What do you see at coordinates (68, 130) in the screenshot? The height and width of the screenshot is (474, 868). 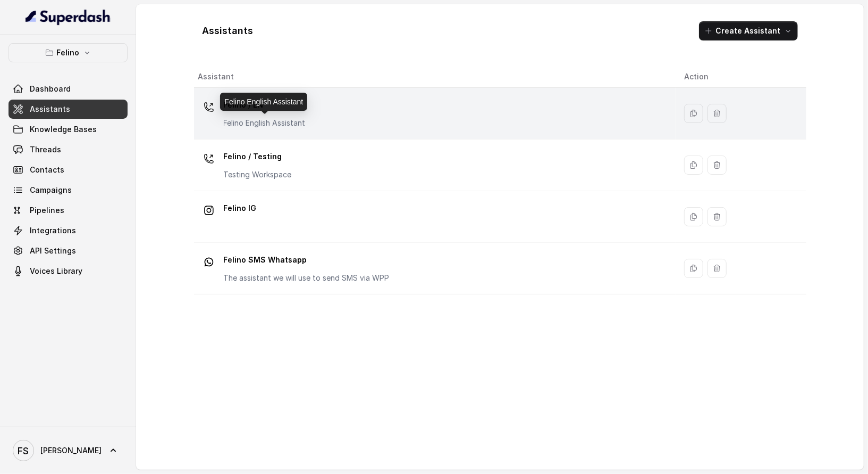 I see `a: Knowledge Bases` at bounding box center [68, 130].